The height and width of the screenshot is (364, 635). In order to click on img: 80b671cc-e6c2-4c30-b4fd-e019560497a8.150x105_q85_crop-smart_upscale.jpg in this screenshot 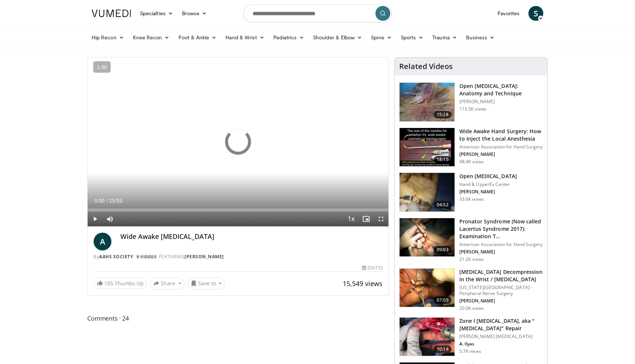, I will do `click(427, 288)`.